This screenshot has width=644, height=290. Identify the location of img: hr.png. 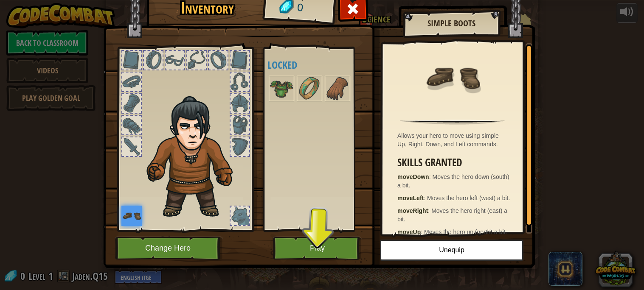
(452, 122).